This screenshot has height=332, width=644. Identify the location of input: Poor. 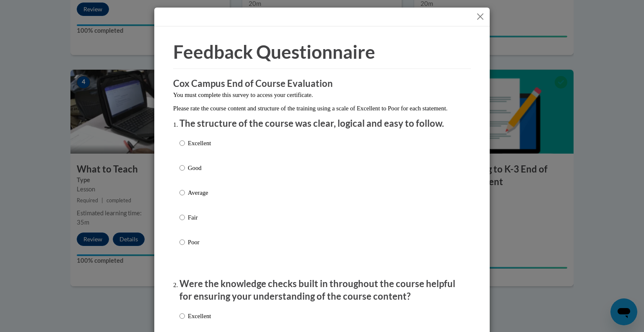
(182, 242).